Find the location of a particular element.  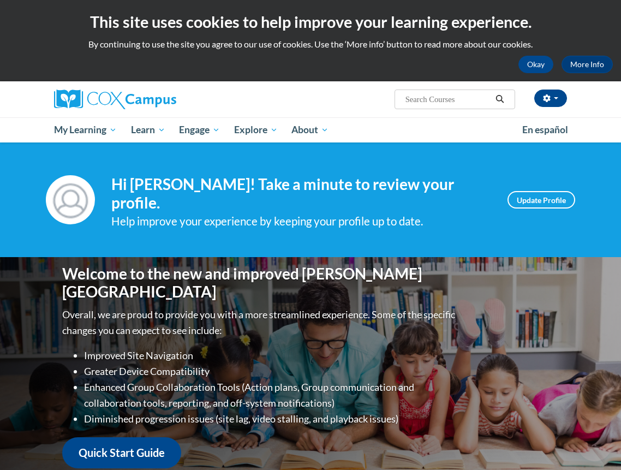

img: Profile Image is located at coordinates (70, 200).